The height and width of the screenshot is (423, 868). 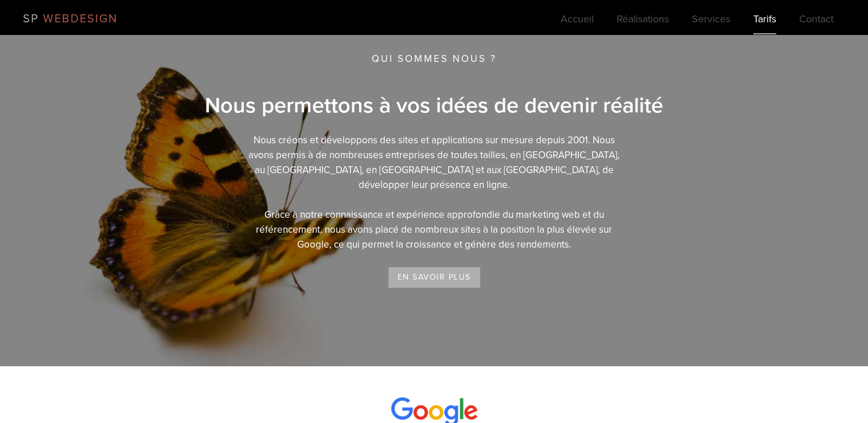 I want to click on a: En savoir plus, so click(x=434, y=278).